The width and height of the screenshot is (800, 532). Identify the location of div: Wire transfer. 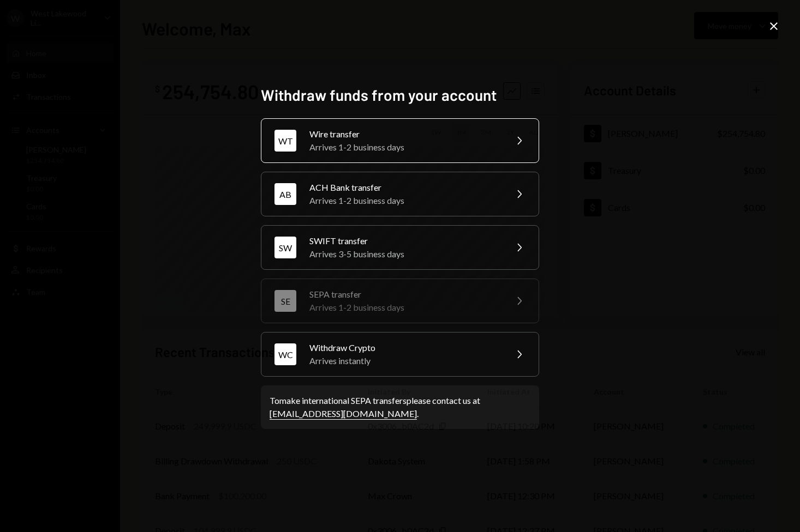
(404, 134).